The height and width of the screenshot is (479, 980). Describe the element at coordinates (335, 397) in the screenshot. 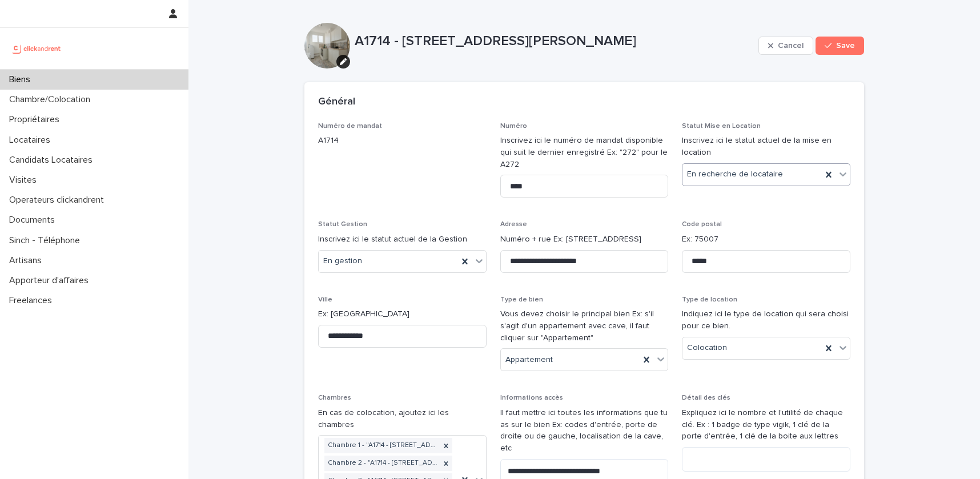

I see `span: Chambres` at that location.